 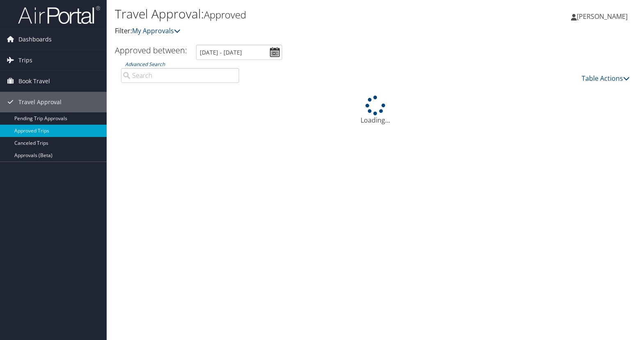 I want to click on h1: Travel Approval:, so click(x=288, y=14).